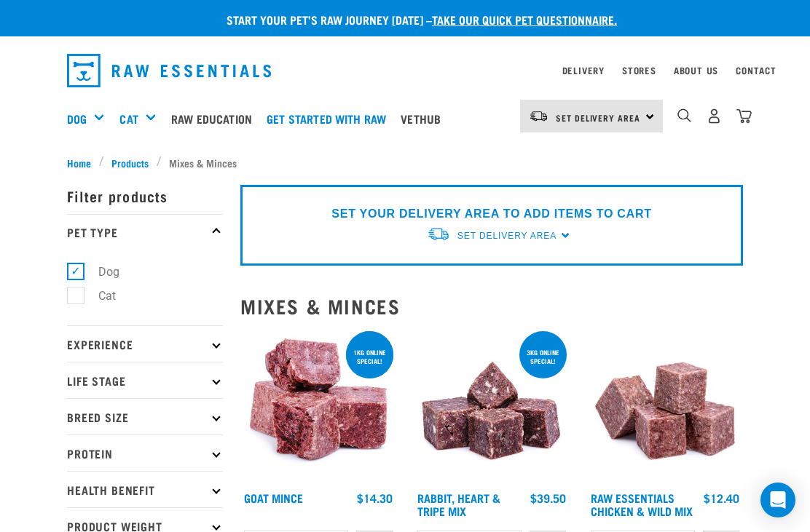  Describe the element at coordinates (542, 357) in the screenshot. I see `div: 3kg online special!` at that location.